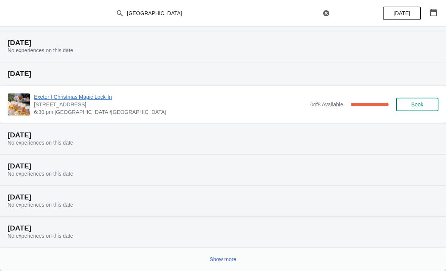  Describe the element at coordinates (224, 13) in the screenshot. I see `input: Search` at that location.